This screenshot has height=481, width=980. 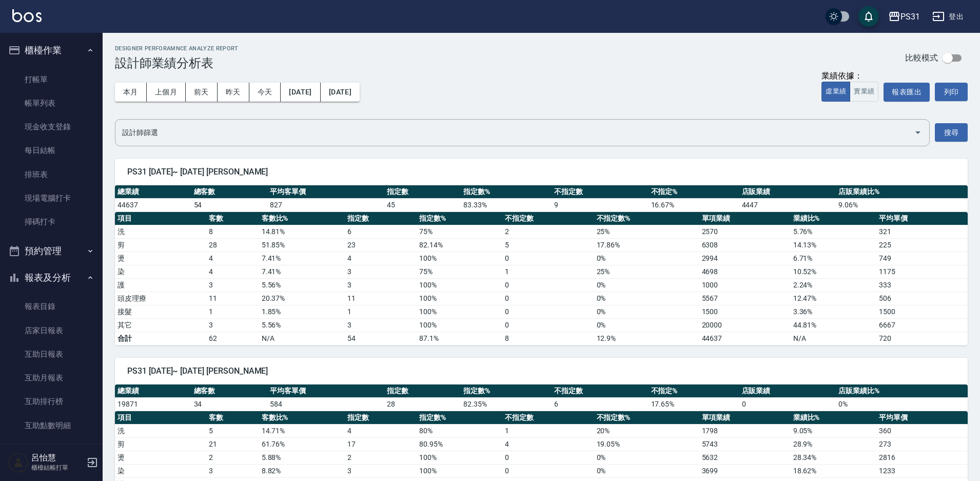 I want to click on th: 店販業績, so click(x=788, y=391).